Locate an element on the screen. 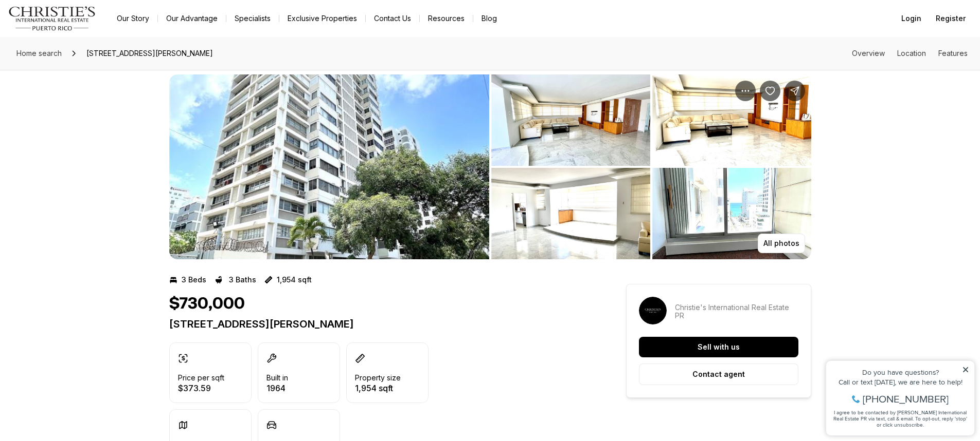  button: Share Property: 10 Candina Street VICTORIA PLAZA is located at coordinates (795, 91).